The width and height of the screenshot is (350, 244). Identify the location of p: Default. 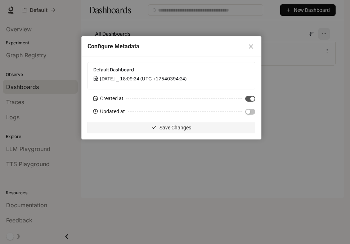
(38, 10).